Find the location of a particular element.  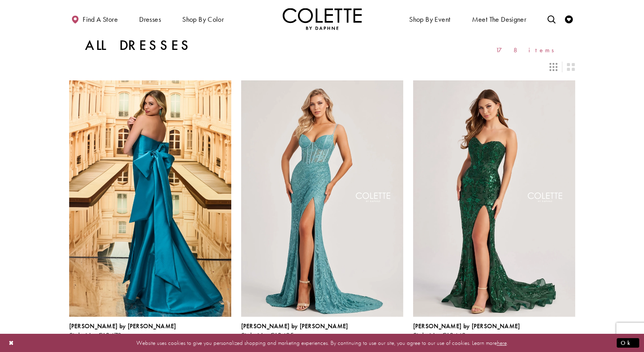

span: Meet the designer is located at coordinates (500, 19).